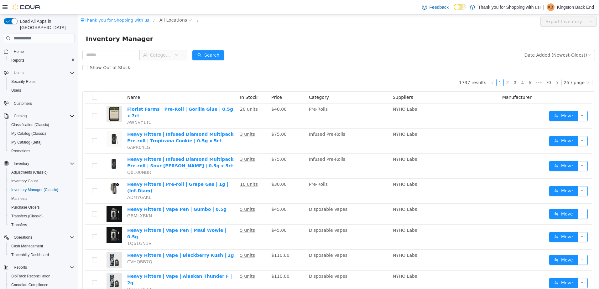 This screenshot has height=289, width=599. Describe the element at coordinates (61, 108) in the screenshot. I see `span: AWNVY1TC` at that location.